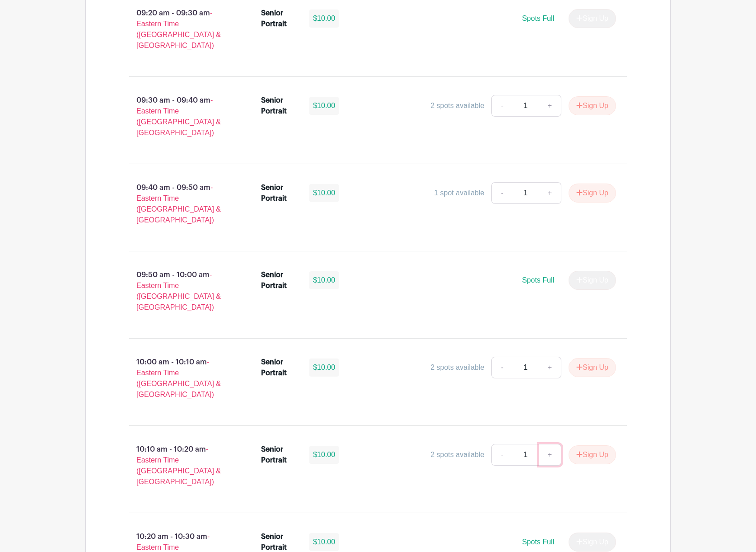 The width and height of the screenshot is (756, 552). Describe the element at coordinates (181, 291) in the screenshot. I see `p: 09:50 am - 10:00 am` at that location.